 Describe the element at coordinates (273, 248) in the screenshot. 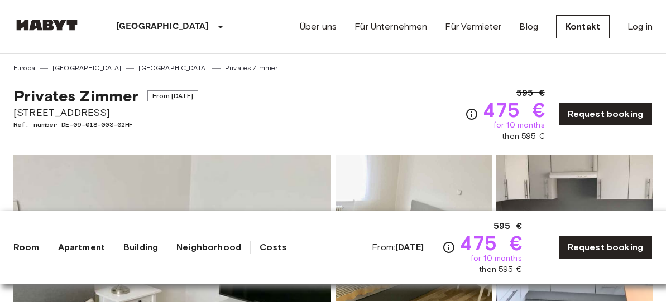

I see `a: Costs` at that location.